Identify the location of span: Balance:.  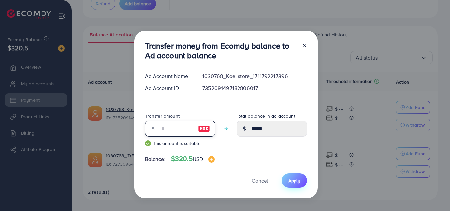
(155, 159).